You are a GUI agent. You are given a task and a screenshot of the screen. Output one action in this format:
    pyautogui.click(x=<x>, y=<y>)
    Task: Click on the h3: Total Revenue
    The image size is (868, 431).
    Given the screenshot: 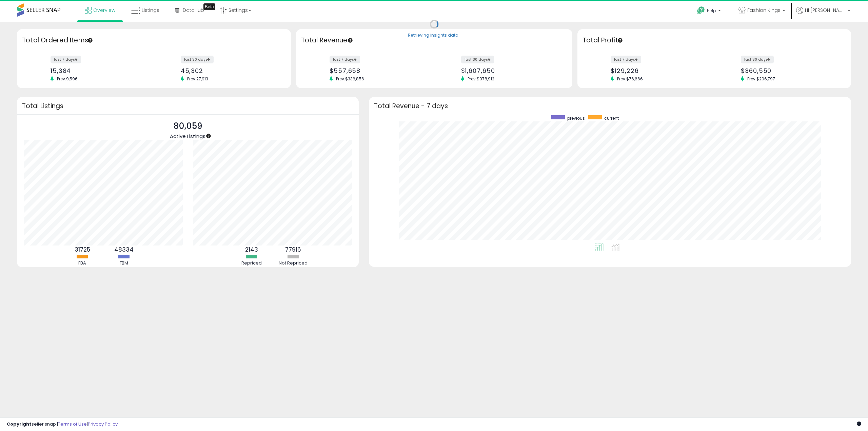 What is the action you would take?
    pyautogui.click(x=434, y=40)
    